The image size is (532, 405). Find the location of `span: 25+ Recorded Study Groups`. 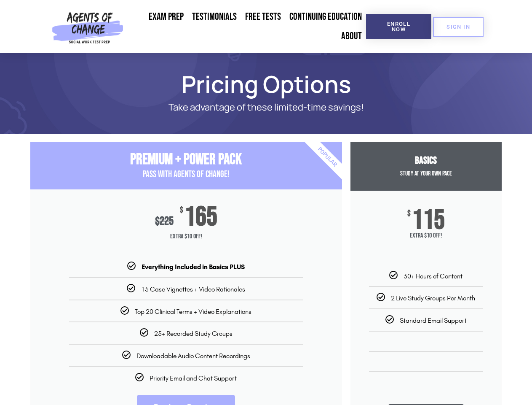

span: 25+ Recorded Study Groups is located at coordinates (194, 333).